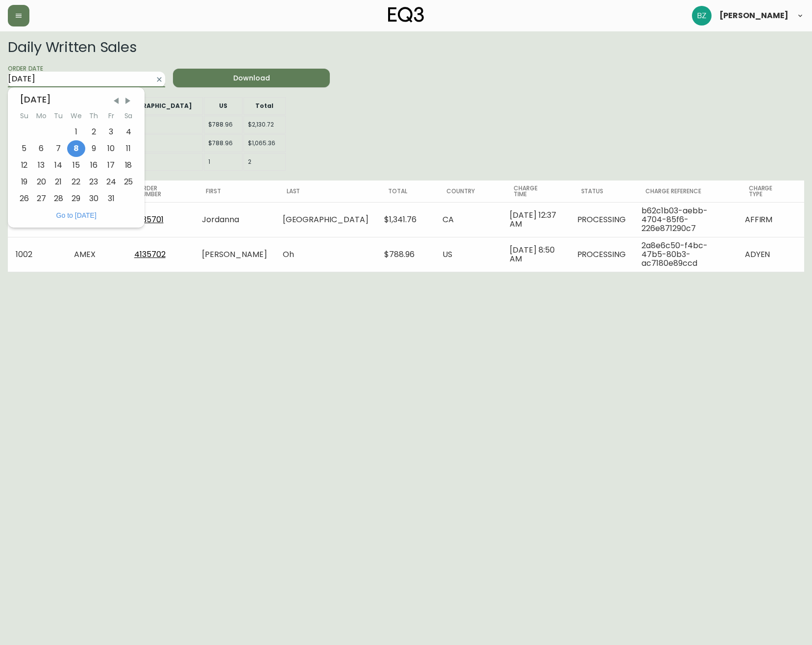 Image resolution: width=812 pixels, height=645 pixels. Describe the element at coordinates (251, 78) in the screenshot. I see `span: Download` at that location.